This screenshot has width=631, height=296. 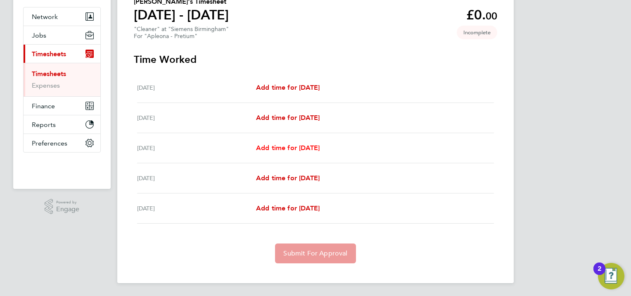 I want to click on app-decimal: £0., so click(x=482, y=15).